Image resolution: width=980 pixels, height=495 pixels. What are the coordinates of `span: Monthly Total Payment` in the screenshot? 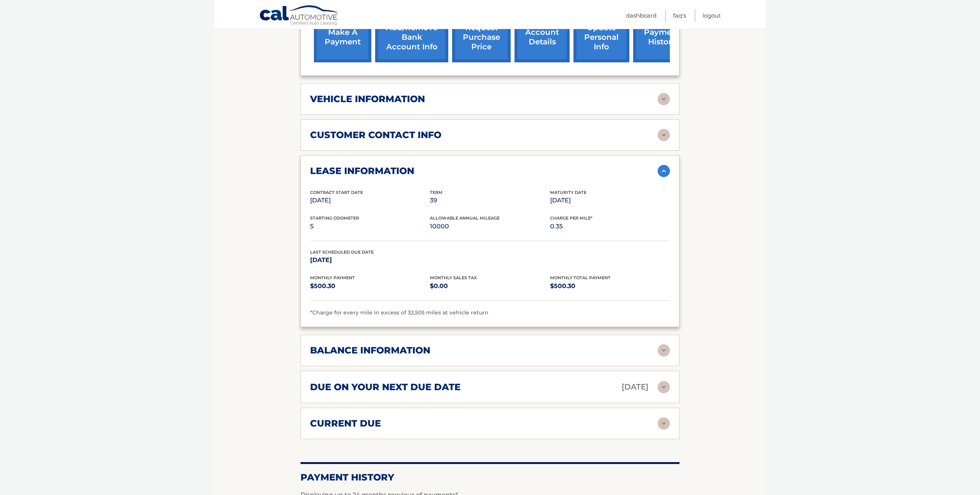 It's located at (581, 278).